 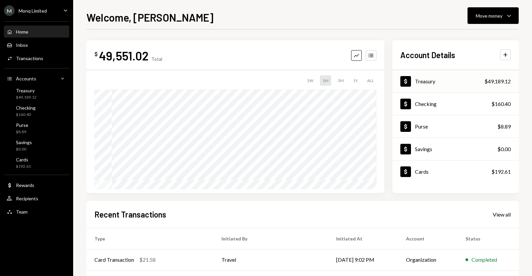 I want to click on div: Card Transaction, so click(x=114, y=260).